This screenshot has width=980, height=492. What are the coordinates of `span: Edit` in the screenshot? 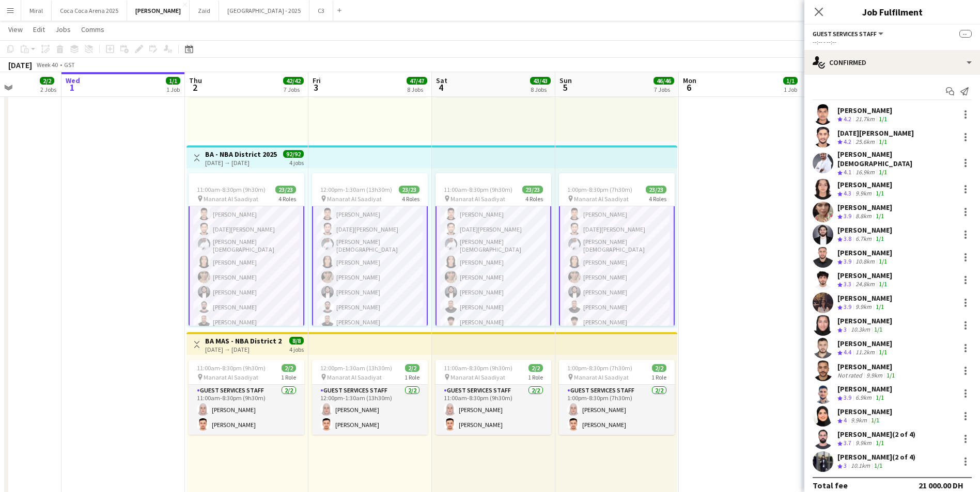 It's located at (39, 30).